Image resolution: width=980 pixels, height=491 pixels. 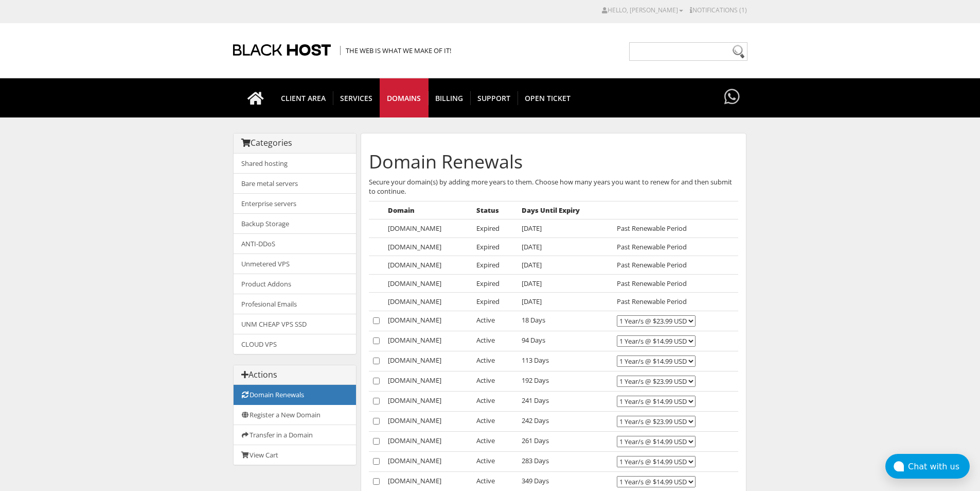 I want to click on a: Backup Storage, so click(x=295, y=223).